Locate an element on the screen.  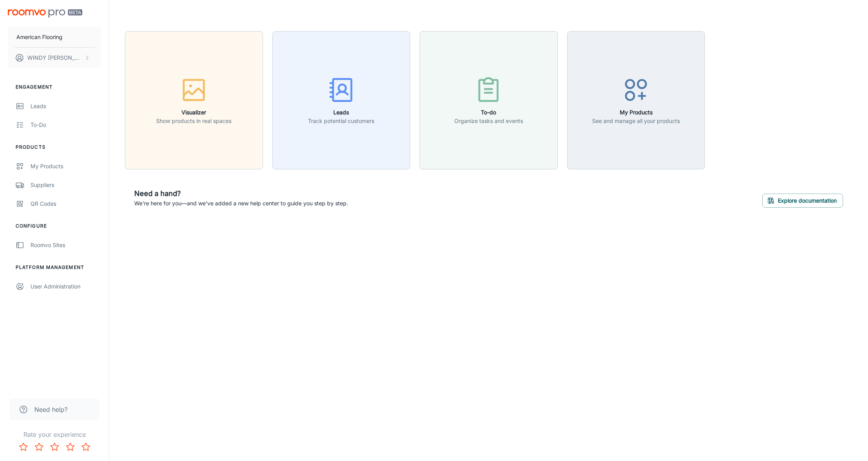
h6: Visualizer is located at coordinates (194, 112).